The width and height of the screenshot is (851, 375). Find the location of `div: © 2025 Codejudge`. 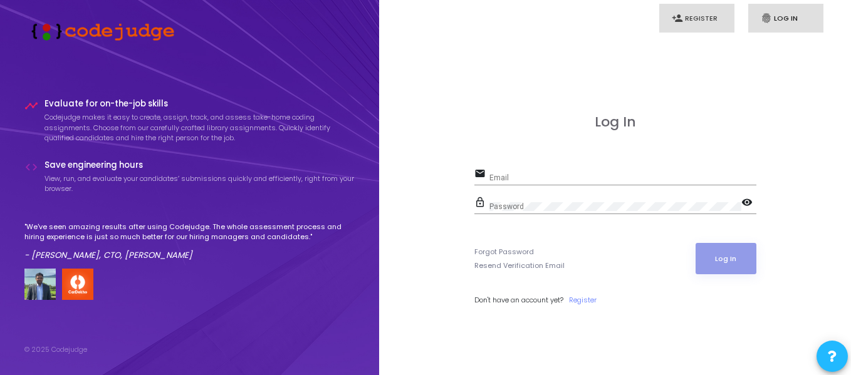

div: © 2025 Codejudge is located at coordinates (56, 349).